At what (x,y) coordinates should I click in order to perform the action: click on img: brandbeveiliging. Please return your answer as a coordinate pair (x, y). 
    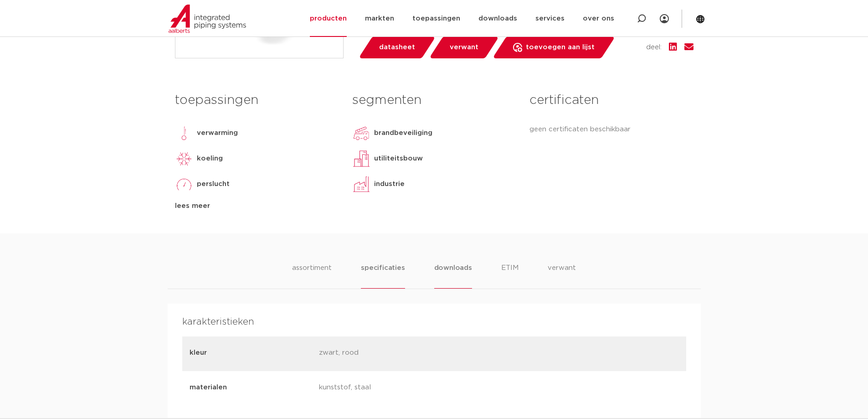
    Looking at the image, I should click on (361, 133).